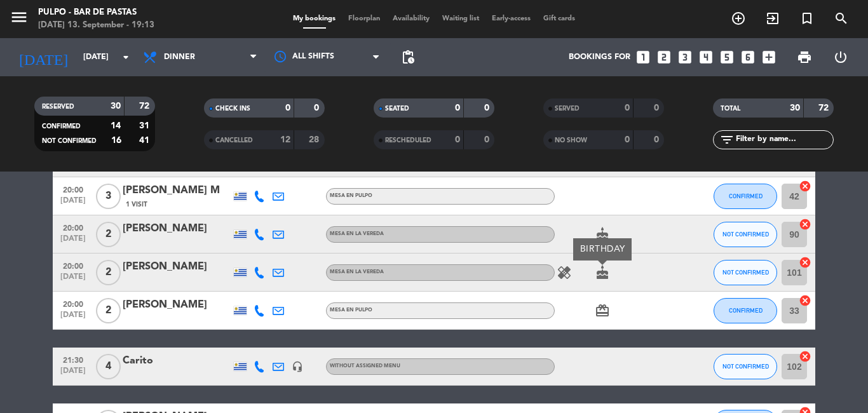  Describe the element at coordinates (146, 126) in the screenshot. I see `strong: 31` at that location.